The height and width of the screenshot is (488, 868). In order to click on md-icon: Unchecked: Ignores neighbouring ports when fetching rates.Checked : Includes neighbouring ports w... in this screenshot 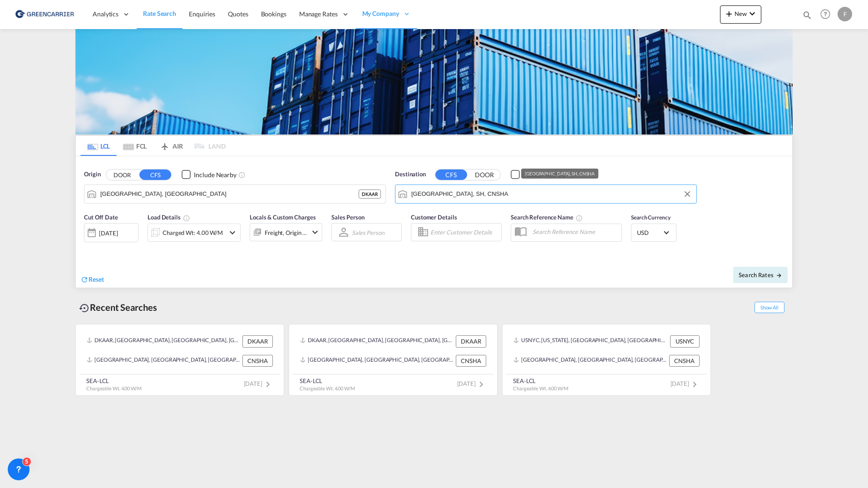, I will do `click(242, 175)`.